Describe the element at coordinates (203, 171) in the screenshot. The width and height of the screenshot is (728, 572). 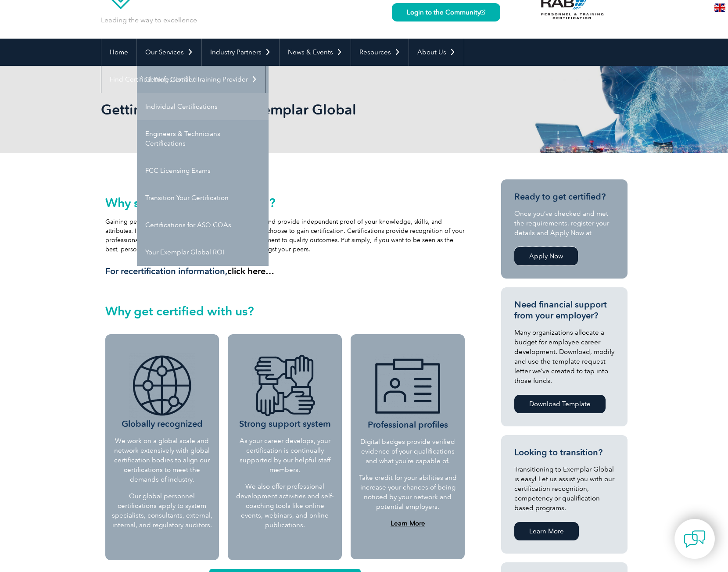
I see `a: FCC Licensing Exams` at that location.